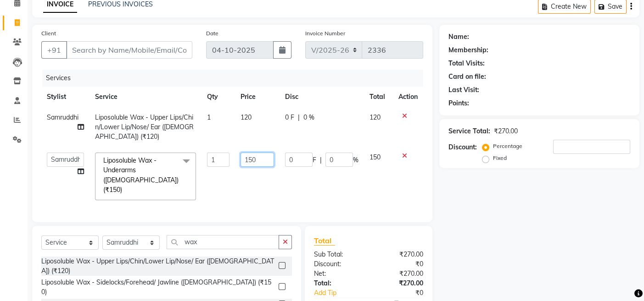 The width and height of the screenshot is (644, 301). What do you see at coordinates (145, 97) in the screenshot?
I see `th: Service` at bounding box center [145, 97].